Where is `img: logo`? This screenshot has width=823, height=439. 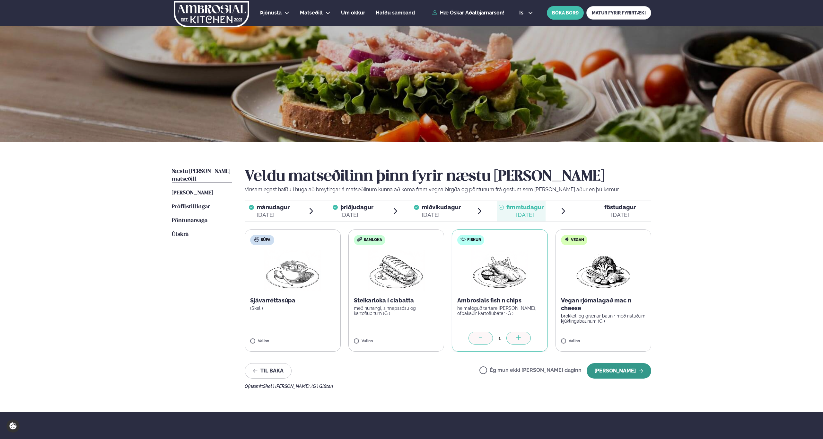 img: logo is located at coordinates (211, 14).